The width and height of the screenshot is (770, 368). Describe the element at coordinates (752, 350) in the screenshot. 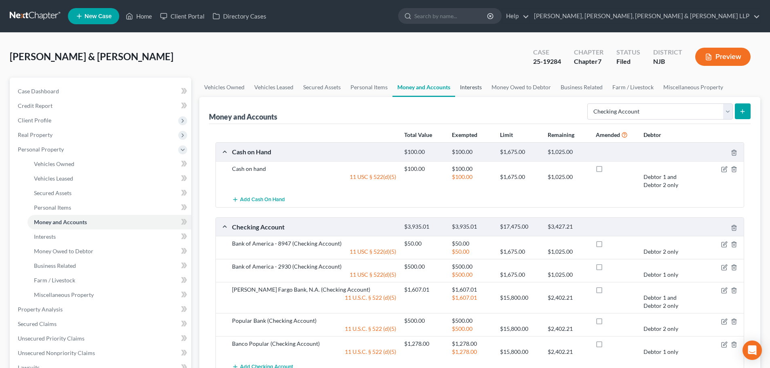

I see `div: Open Intercom Messenger` at that location.